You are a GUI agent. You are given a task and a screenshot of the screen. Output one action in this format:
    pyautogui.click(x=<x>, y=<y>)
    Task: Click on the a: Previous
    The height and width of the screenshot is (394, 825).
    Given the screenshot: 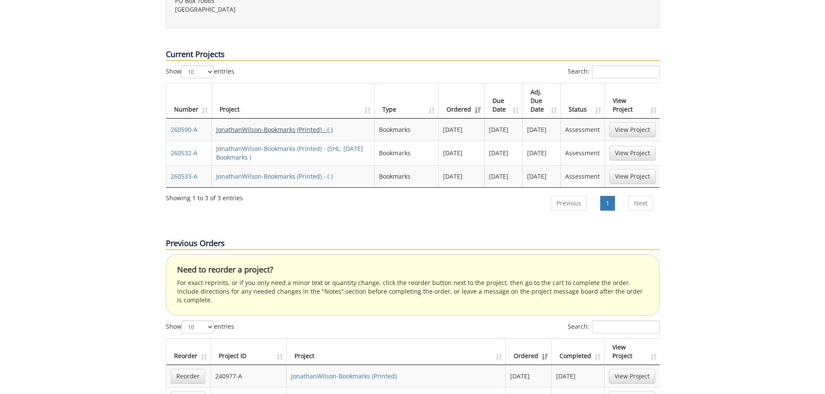 What is the action you would take?
    pyautogui.click(x=568, y=203)
    